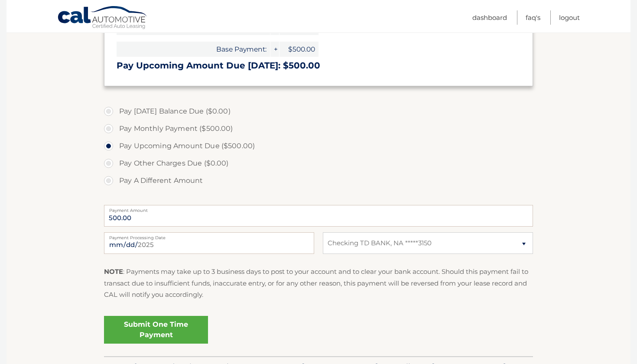  Describe the element at coordinates (318, 208) in the screenshot. I see `label: Payment Amount` at that location.